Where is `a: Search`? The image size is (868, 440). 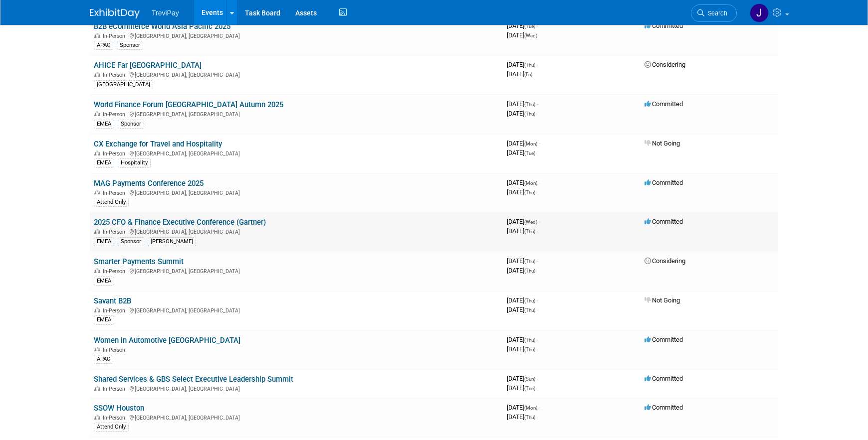
a: Search is located at coordinates (714, 13).